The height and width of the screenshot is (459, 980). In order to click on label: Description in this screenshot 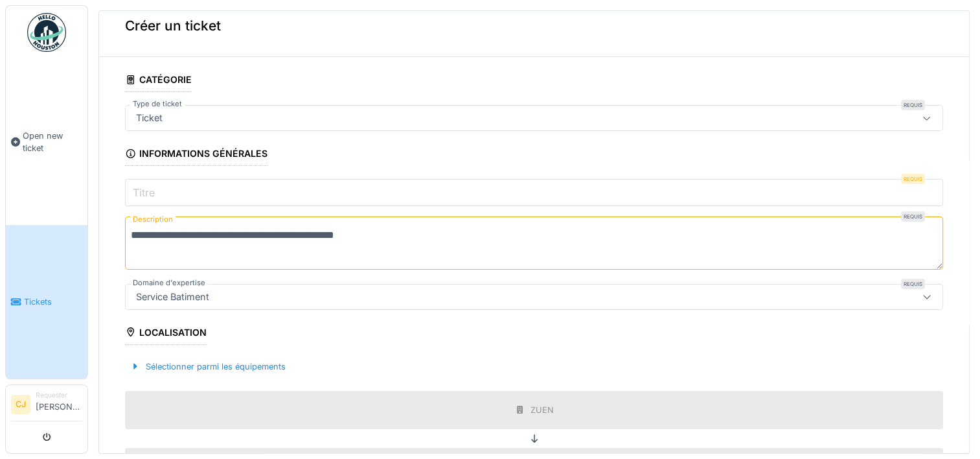, I will do `click(153, 219)`.